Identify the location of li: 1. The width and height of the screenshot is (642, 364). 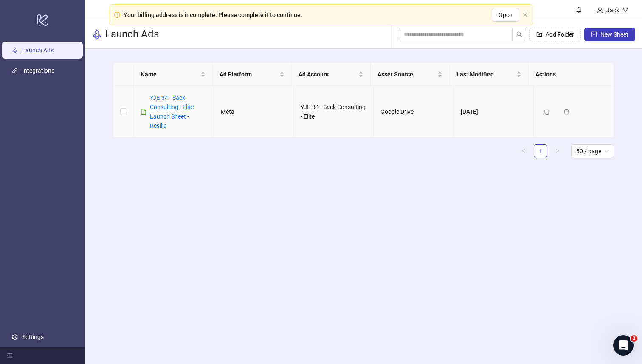
(541, 151).